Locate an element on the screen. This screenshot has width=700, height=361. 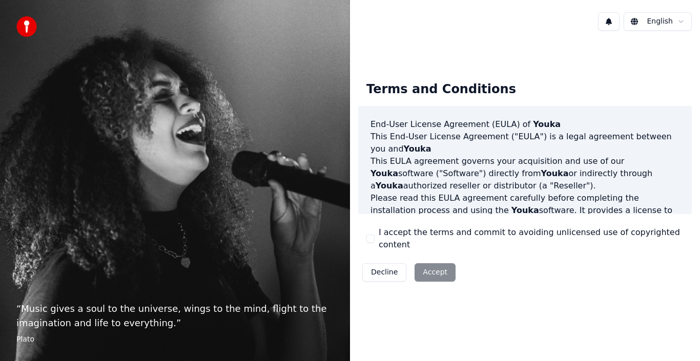
footer: Plato is located at coordinates (175, 340).